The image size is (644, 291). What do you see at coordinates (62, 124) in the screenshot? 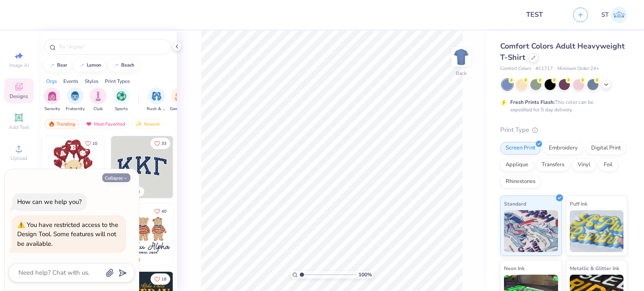
I see `div: Trending` at bounding box center [62, 124].